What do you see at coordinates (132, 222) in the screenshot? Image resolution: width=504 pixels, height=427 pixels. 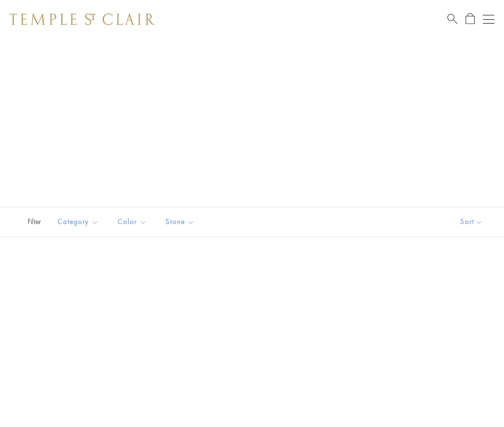 I see `button: Color` at bounding box center [132, 222].